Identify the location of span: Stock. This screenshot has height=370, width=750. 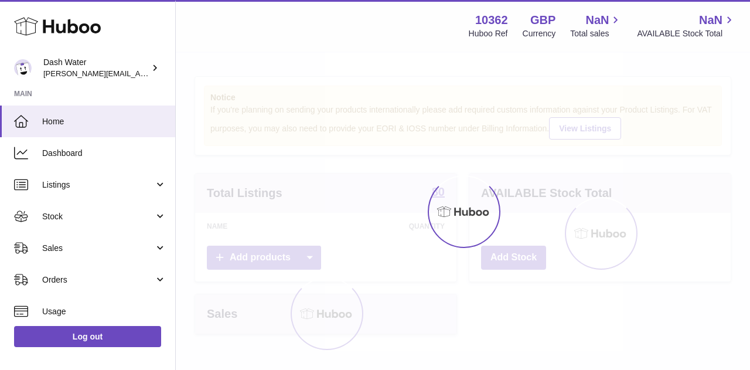
(98, 216).